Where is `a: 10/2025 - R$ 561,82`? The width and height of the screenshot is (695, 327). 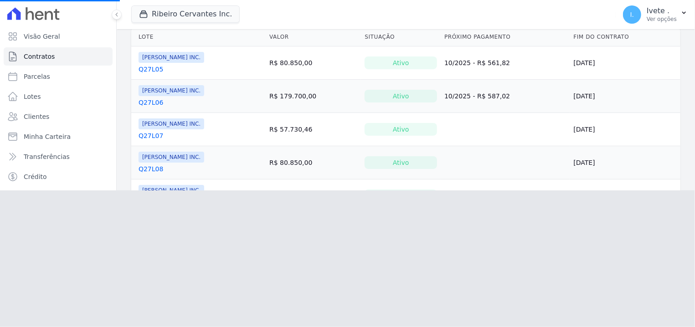 a: 10/2025 - R$ 561,82 is located at coordinates (477, 63).